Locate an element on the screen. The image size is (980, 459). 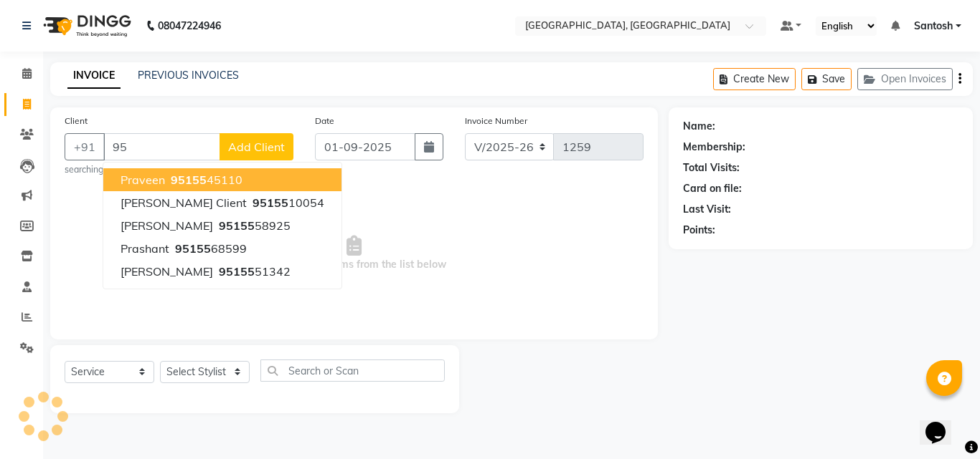
button: Save is located at coordinates (826, 79).